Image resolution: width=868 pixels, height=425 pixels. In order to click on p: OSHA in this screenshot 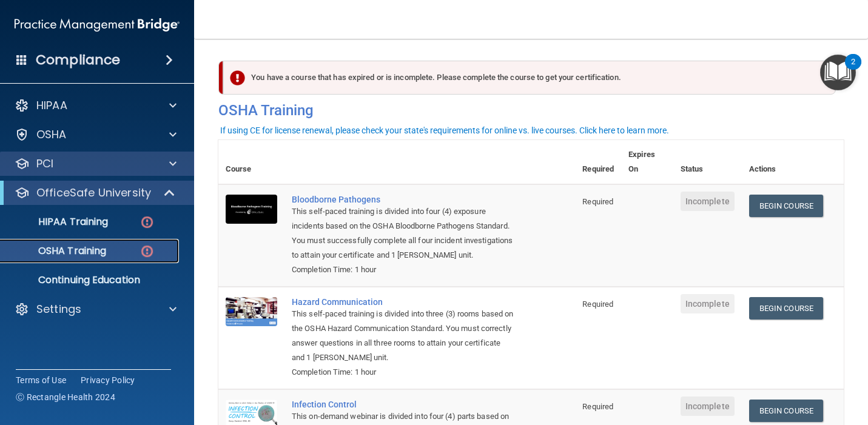, I will do `click(51, 134)`.